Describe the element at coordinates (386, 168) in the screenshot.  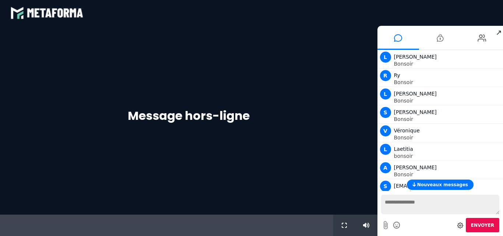
I see `span: A` at that location.